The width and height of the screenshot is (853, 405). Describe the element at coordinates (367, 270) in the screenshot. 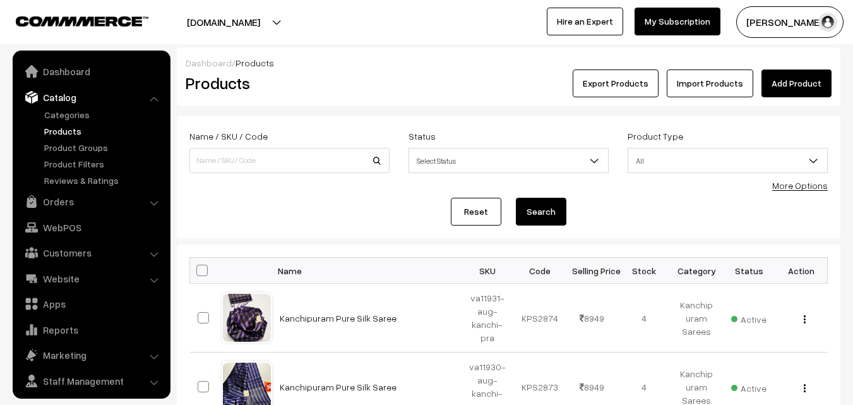

I see `th: Name` at that location.